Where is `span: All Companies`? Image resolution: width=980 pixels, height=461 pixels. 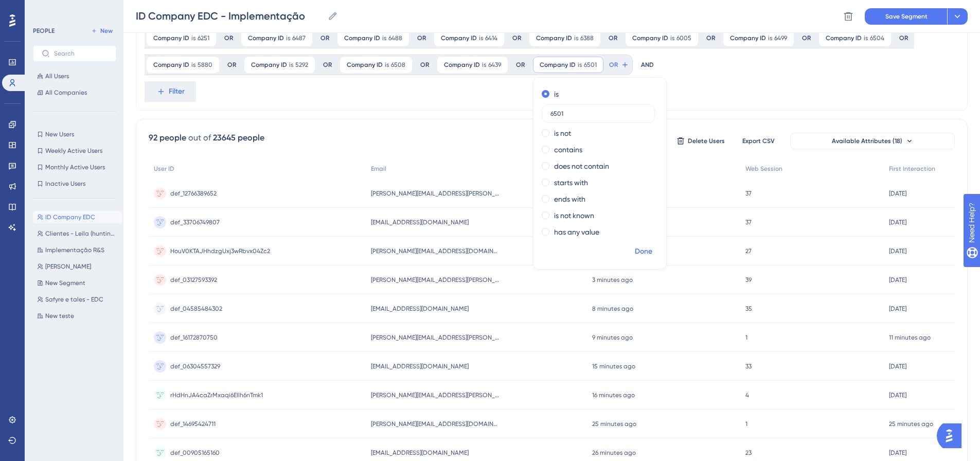 span: All Companies is located at coordinates (66, 93).